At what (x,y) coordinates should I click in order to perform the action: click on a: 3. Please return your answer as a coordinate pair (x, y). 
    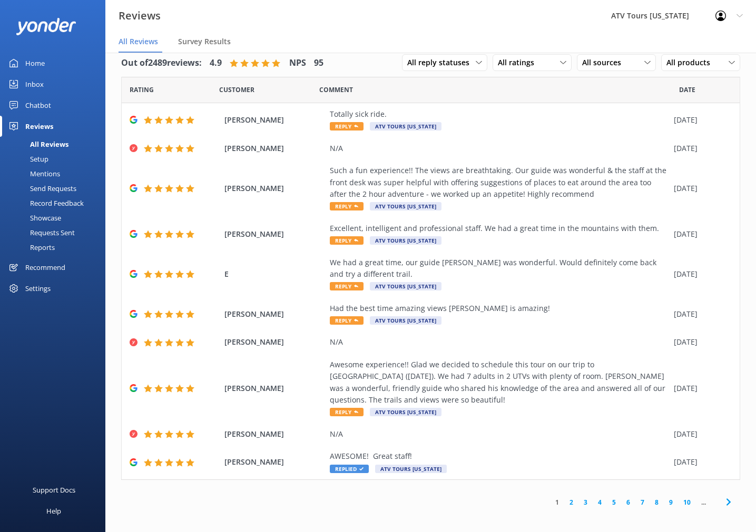
    Looking at the image, I should click on (585, 502).